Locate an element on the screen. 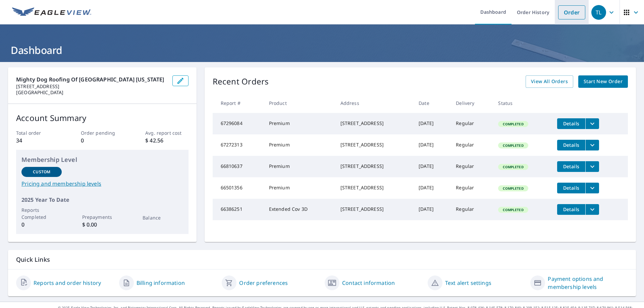 This screenshot has height=308, width=644. button: filesDropdownBtn-67296084 is located at coordinates (592, 124).